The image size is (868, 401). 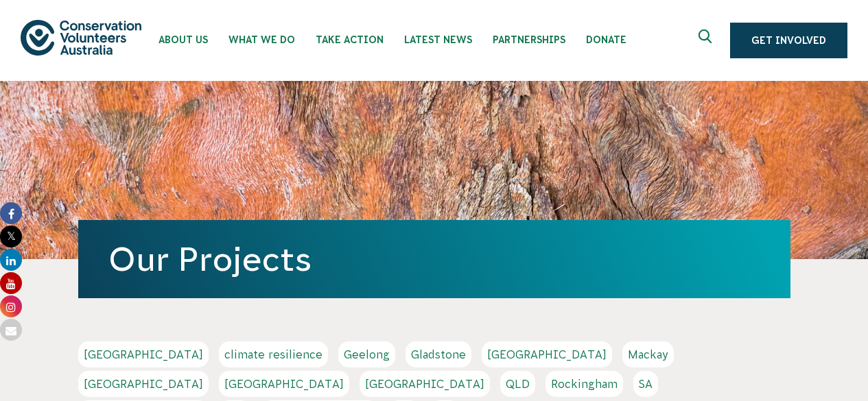 I want to click on a: Rockingham, so click(x=584, y=385).